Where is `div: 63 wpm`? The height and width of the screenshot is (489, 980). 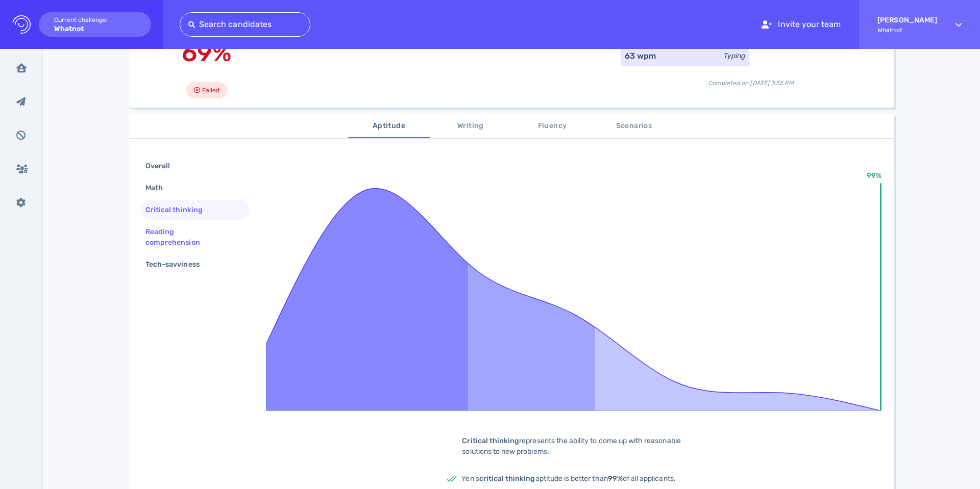 div: 63 wpm is located at coordinates (640, 56).